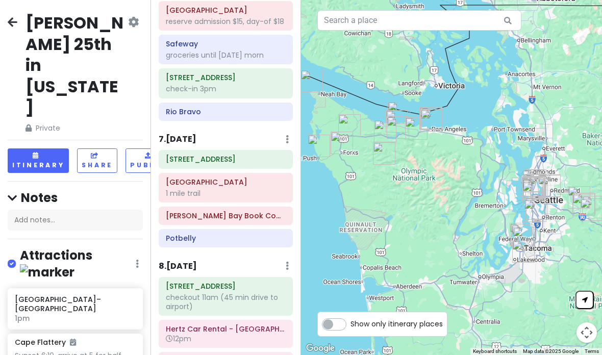 Image resolution: width=602 pixels, height=355 pixels. Describe the element at coordinates (587, 333) in the screenshot. I see `button: Map camera controls` at that location.